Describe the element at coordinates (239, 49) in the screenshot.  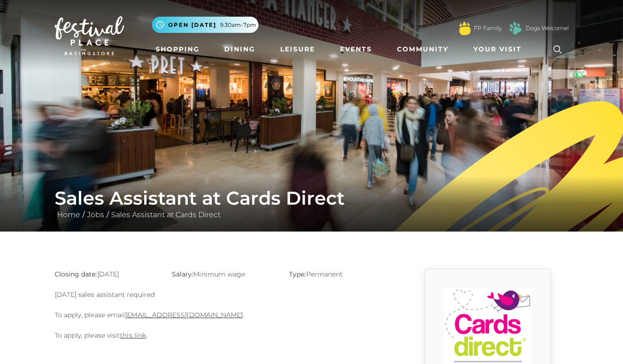
I see `a: Dining` at that location.